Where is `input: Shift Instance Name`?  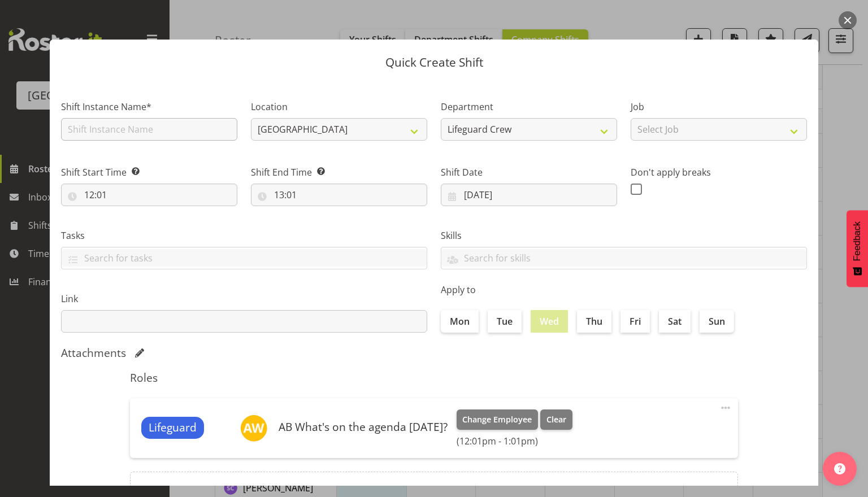 input: Shift Instance Name is located at coordinates (149, 129).